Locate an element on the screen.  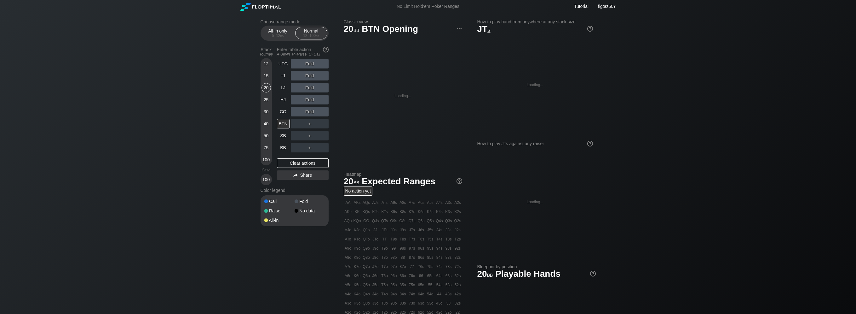
h2: Heatmap is located at coordinates (403, 174).